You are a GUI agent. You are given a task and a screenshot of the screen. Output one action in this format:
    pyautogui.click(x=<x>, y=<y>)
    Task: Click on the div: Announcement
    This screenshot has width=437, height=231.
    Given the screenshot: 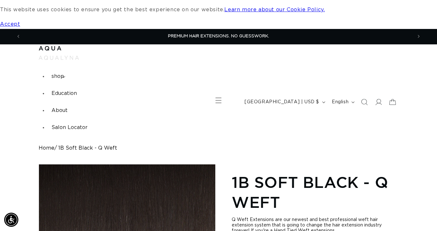 What is the action you would take?
    pyautogui.click(x=219, y=36)
    